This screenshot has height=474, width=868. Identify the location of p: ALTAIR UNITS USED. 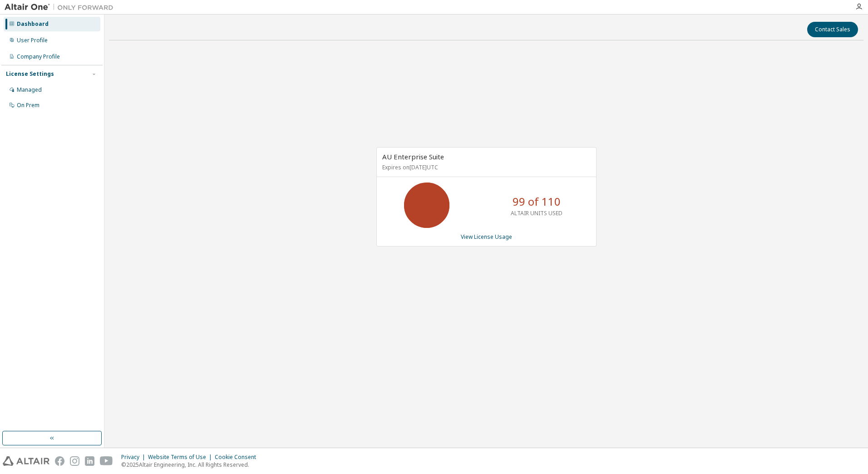
(536, 213).